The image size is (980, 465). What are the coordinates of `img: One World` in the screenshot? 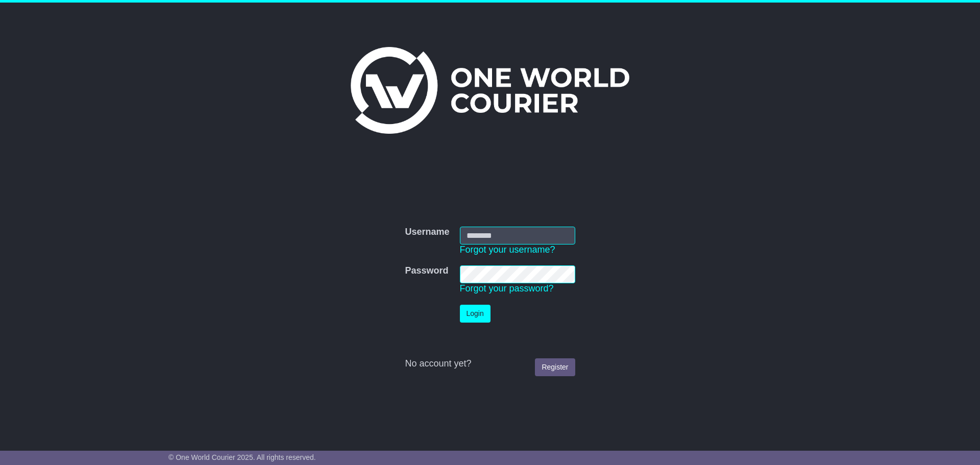 It's located at (490, 90).